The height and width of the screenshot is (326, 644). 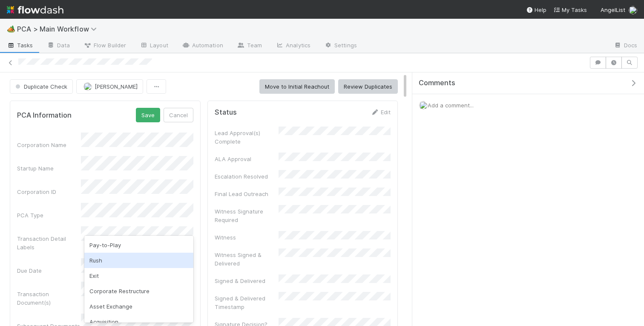 What do you see at coordinates (154, 46) in the screenshot?
I see `a: Layout` at bounding box center [154, 46].